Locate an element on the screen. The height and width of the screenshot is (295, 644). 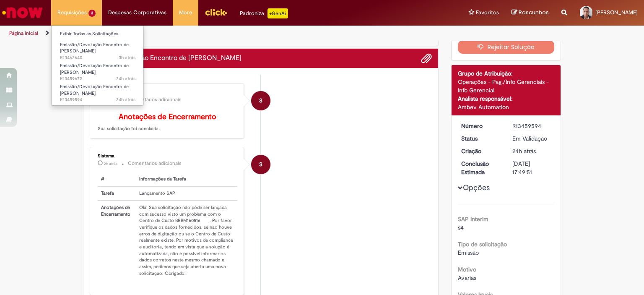
div: Grupo de Atribuição: is located at coordinates (506, 73).